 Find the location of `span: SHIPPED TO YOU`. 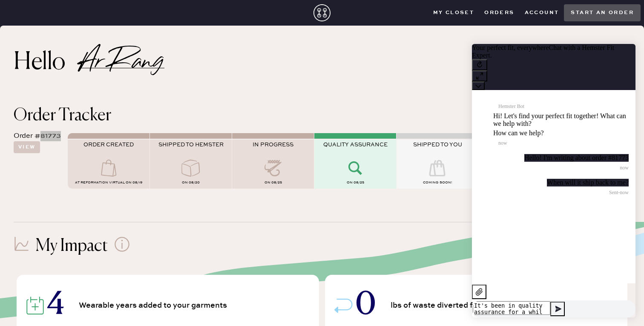

span: SHIPPED TO YOU is located at coordinates (438, 144).